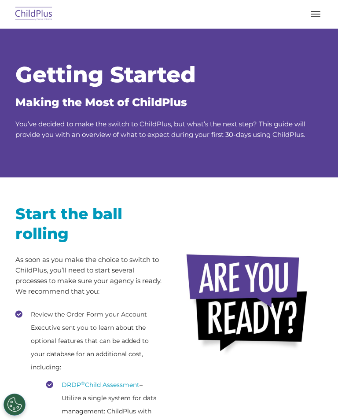 The image size is (338, 420). What do you see at coordinates (249, 305) in the screenshot?
I see `img: areyouready` at bounding box center [249, 305].